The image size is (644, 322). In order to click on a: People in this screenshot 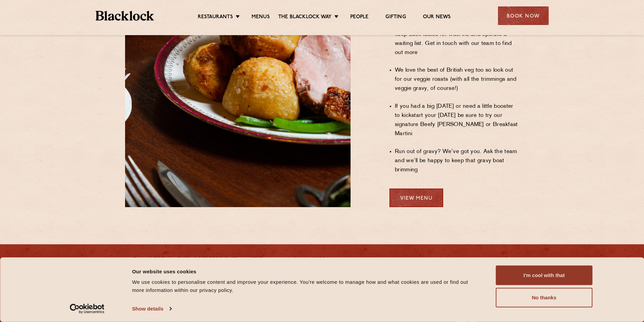, I will do `click(359, 18)`.